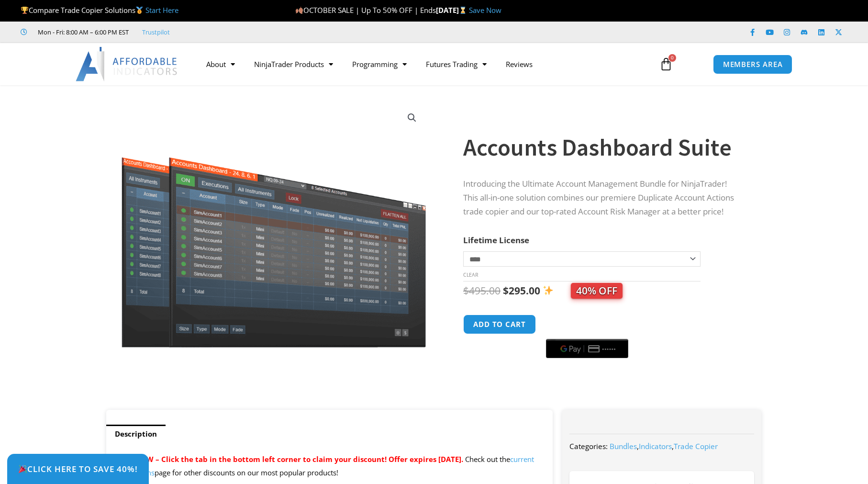 Image resolution: width=868 pixels, height=484 pixels. What do you see at coordinates (127, 64) in the screenshot?
I see `img: LogoAI | Affordable Indicators – NinjaTrader` at bounding box center [127, 64].